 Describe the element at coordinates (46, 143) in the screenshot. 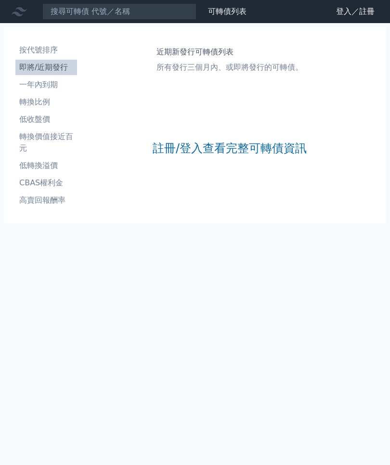

I see `li: 轉換價值接近百元` at that location.